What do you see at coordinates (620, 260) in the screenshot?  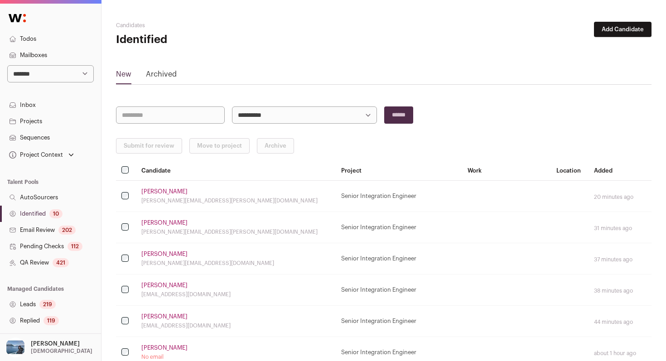 I see `div: 37 minutes ago` at bounding box center [620, 260].